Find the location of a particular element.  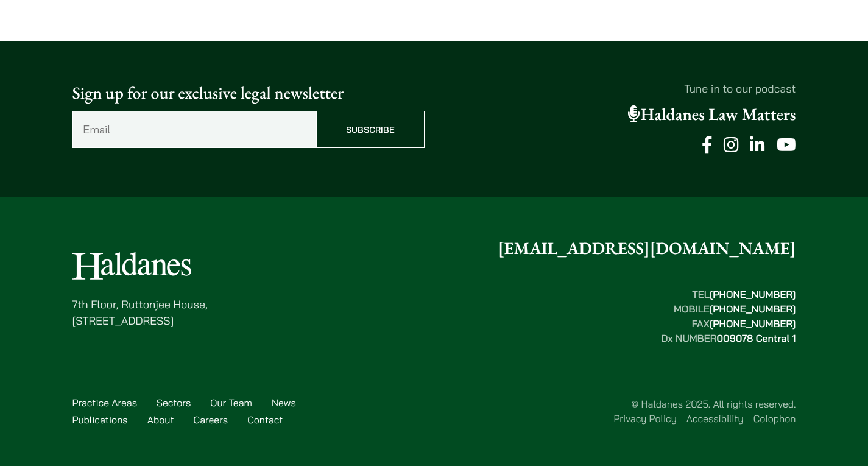

a: Colophon is located at coordinates (775, 418).